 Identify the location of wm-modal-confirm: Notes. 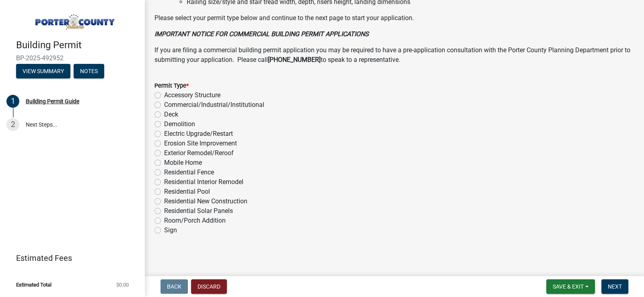
(89, 71).